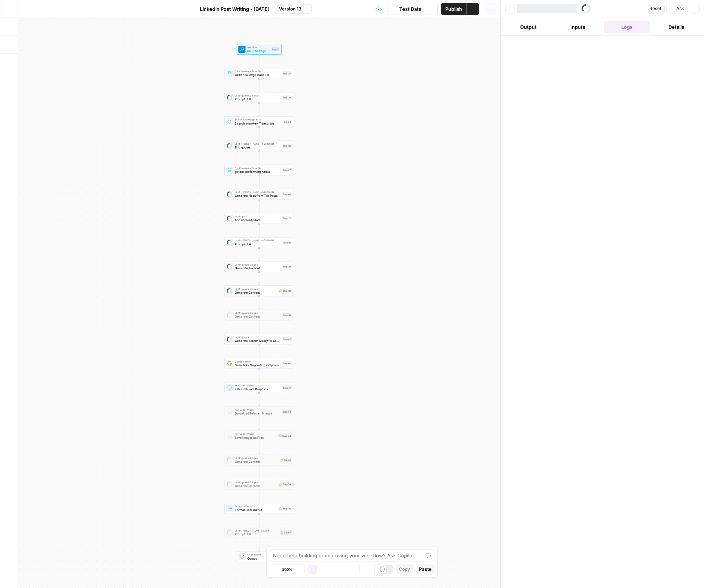 This screenshot has width=704, height=588. Describe the element at coordinates (259, 49) in the screenshot. I see `div: WorkflowInput SettingsInputs` at that location.